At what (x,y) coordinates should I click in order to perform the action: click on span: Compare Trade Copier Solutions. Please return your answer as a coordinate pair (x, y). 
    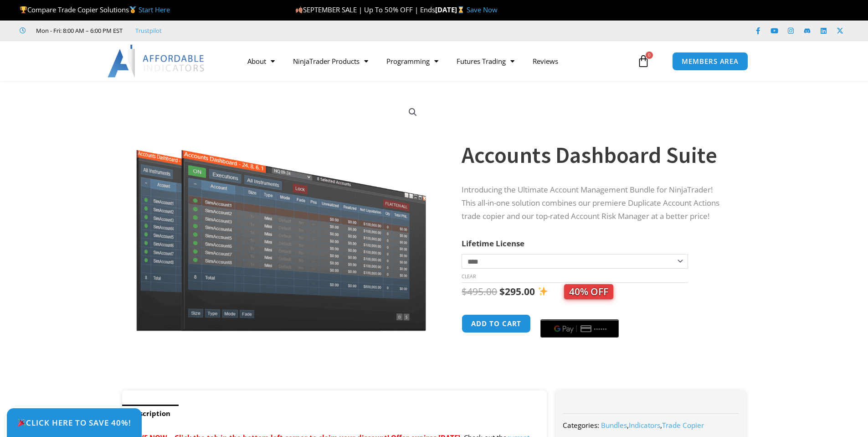
    Looking at the image, I should click on (95, 10).